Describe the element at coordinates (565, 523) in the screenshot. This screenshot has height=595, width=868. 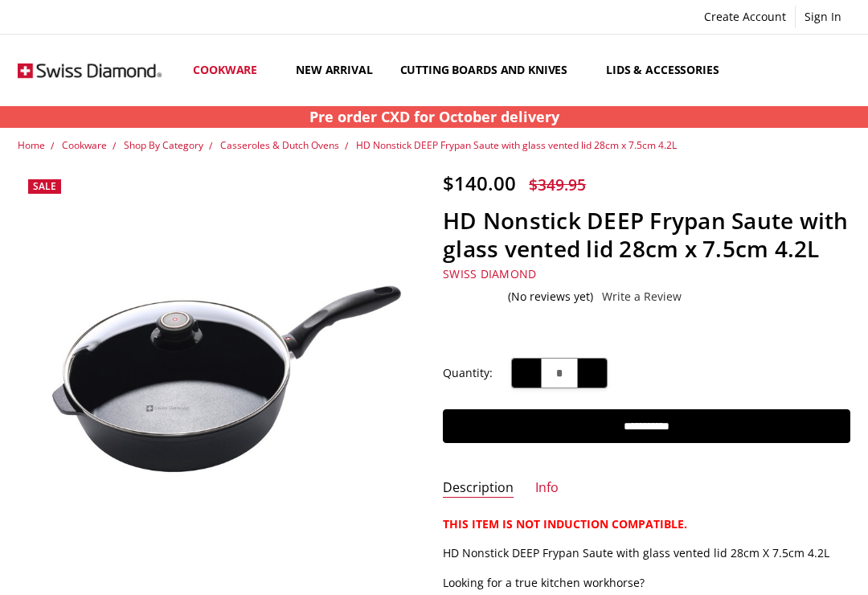
I see `strong: THIS ITEM IS NOT INDUCTION COMPATIBLE.` at that location.